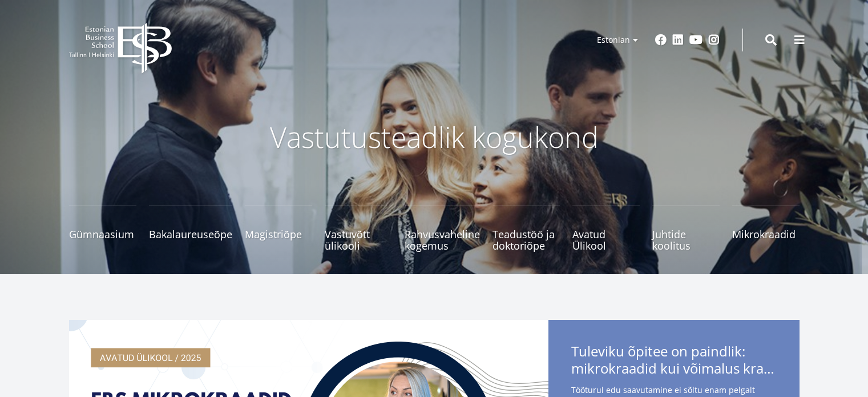  Describe the element at coordinates (674, 362) in the screenshot. I see `span: Tuleviku õpitee on paindlik:` at that location.